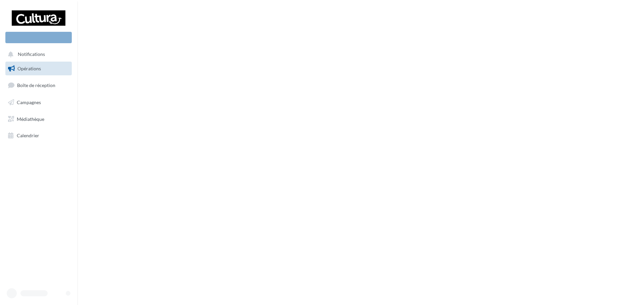 This screenshot has width=644, height=305. Describe the element at coordinates (38, 120) in the screenshot. I see `a: Médiathèque` at that location.